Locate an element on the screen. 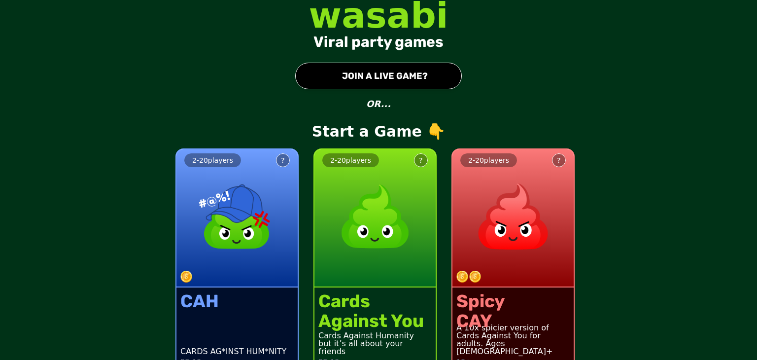 This screenshot has height=360, width=757. div: Cards is located at coordinates (371, 301).